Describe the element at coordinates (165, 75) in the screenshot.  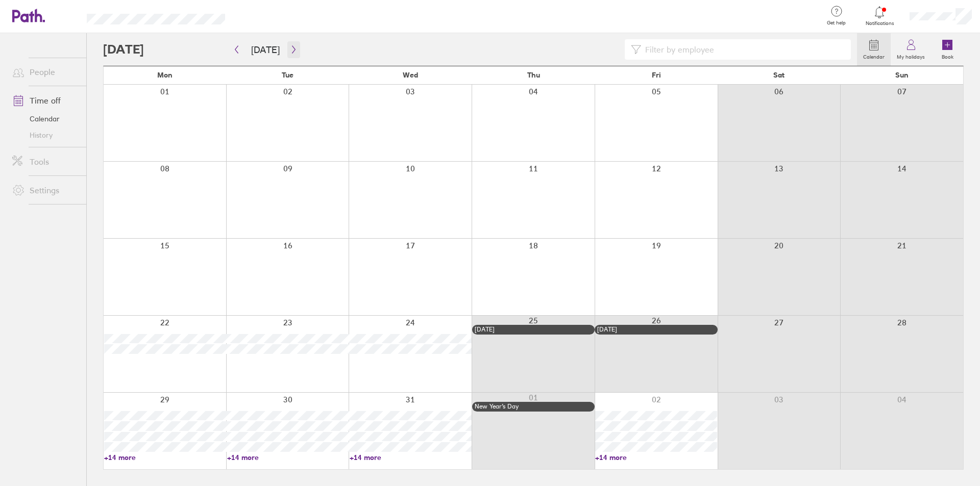
I see `span: Mon` at that location.